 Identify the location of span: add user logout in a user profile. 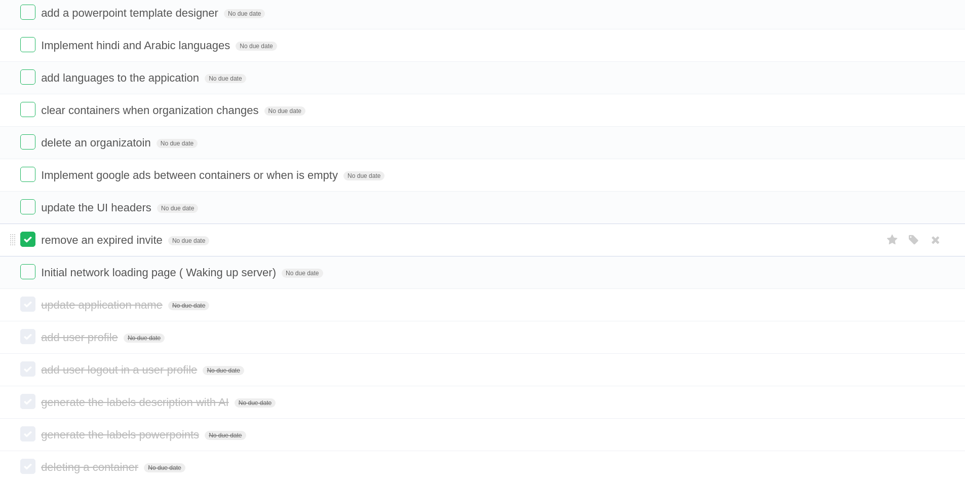
(120, 369).